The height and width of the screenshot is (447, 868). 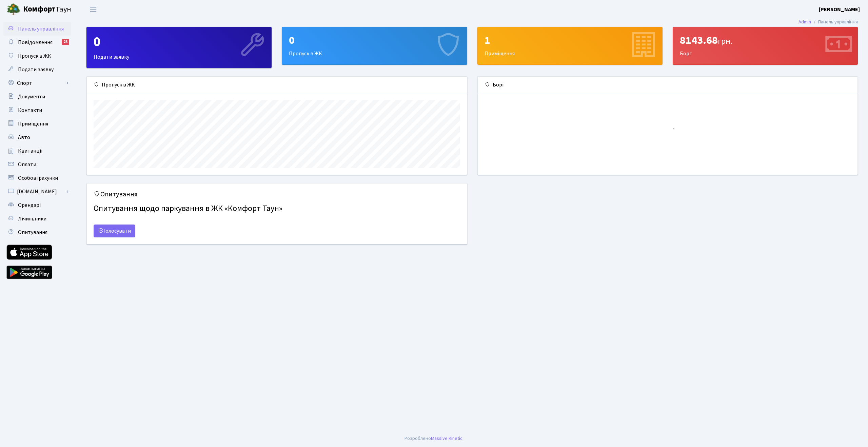 What do you see at coordinates (37, 97) in the screenshot?
I see `a: Документи` at bounding box center [37, 97].